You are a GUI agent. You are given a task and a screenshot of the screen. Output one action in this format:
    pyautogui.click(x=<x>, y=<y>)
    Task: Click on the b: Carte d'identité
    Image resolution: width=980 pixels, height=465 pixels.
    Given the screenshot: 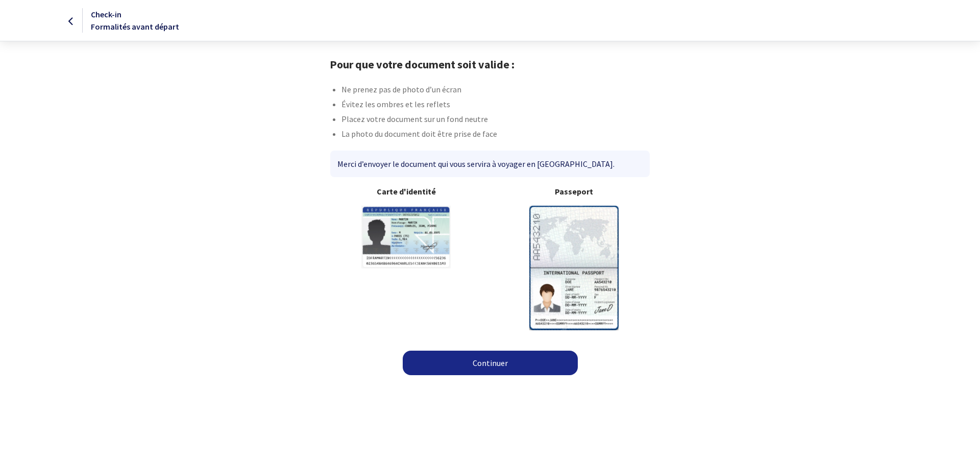 What is the action you would take?
    pyautogui.click(x=406, y=191)
    